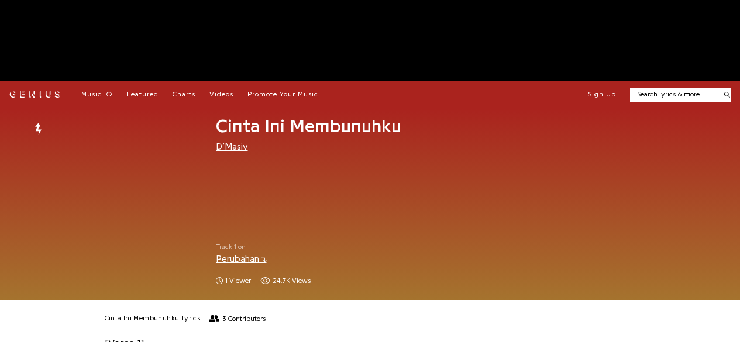  I want to click on span: 24,688 views, so click(285, 281).